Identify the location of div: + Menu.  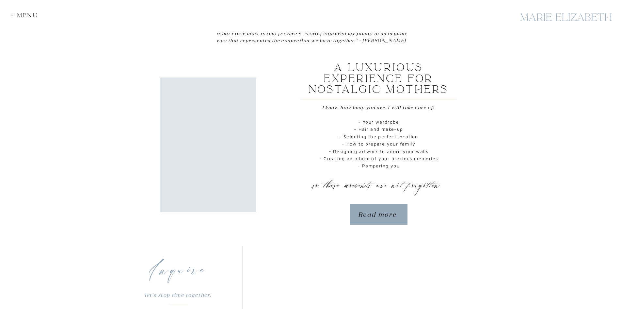
(26, 17).